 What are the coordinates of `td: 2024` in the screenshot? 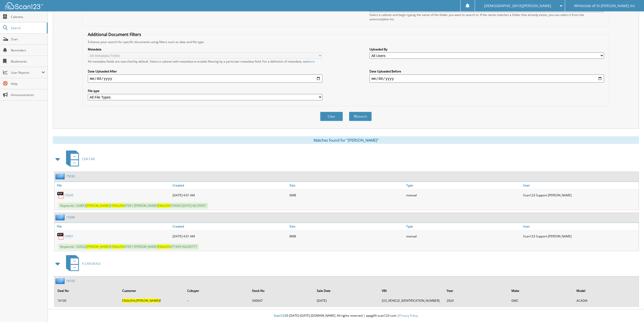 It's located at (476, 301).